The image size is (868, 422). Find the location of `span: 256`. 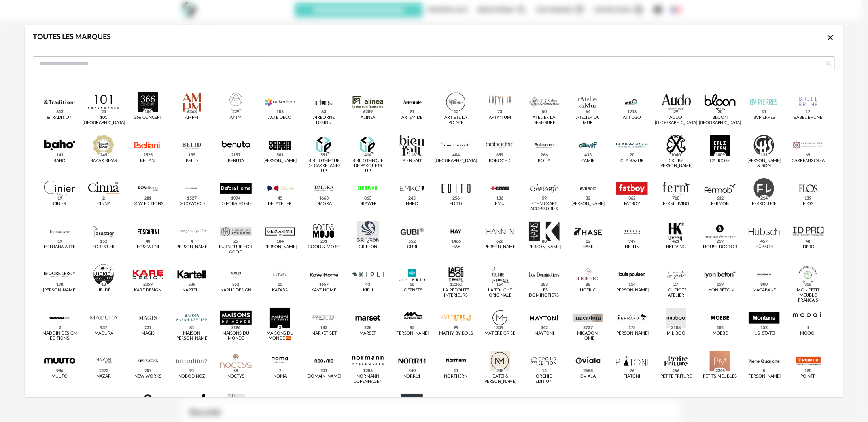

span: 256 is located at coordinates (456, 199).